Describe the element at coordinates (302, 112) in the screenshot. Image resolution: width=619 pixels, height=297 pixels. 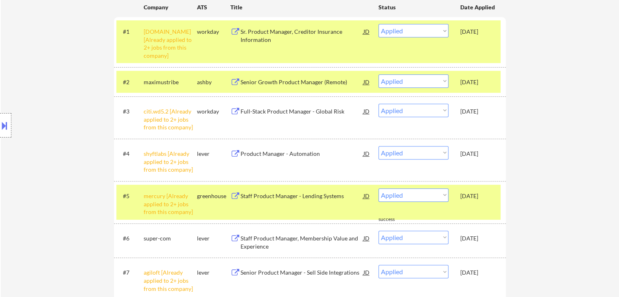
I see `div: Full-Stack Product Manager - Global Risk` at that location.